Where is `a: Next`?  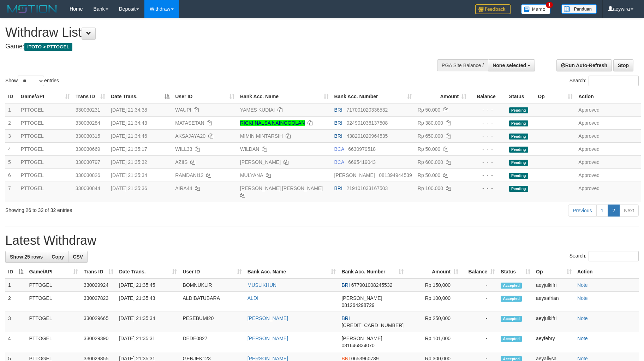
a: Next is located at coordinates (629, 210).